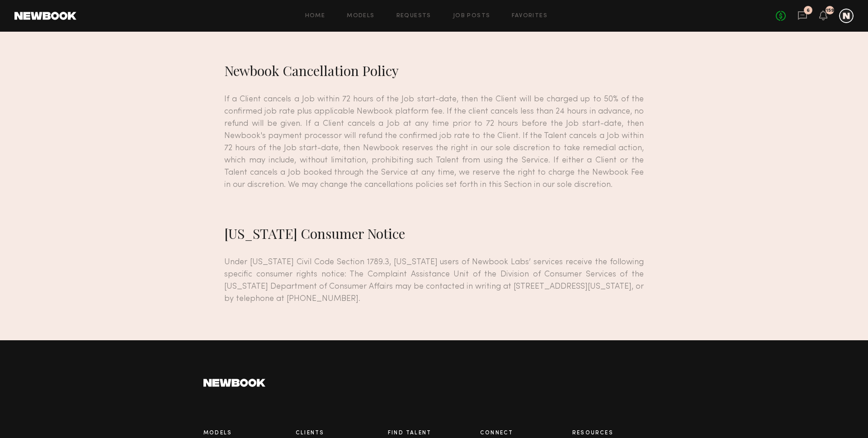  Describe the element at coordinates (434, 142) in the screenshot. I see `p: If a Client cancels a Job within 72 hours of the Job start-date, then the Client will be charged ...` at that location.